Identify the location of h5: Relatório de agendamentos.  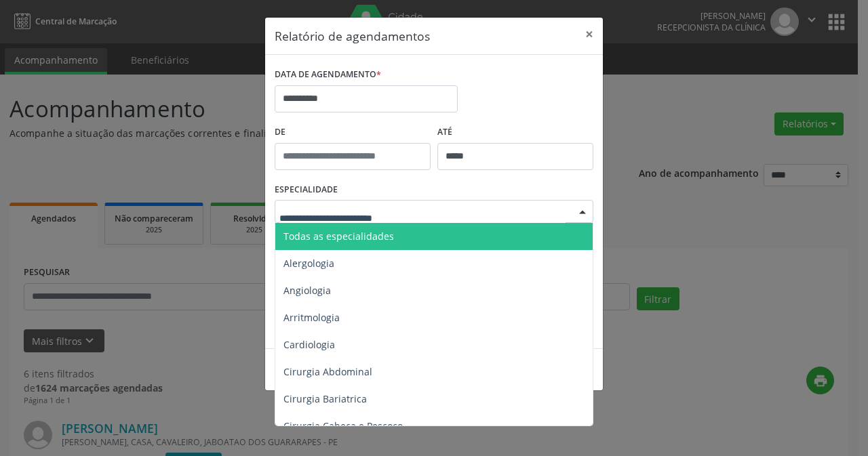
(352, 36).